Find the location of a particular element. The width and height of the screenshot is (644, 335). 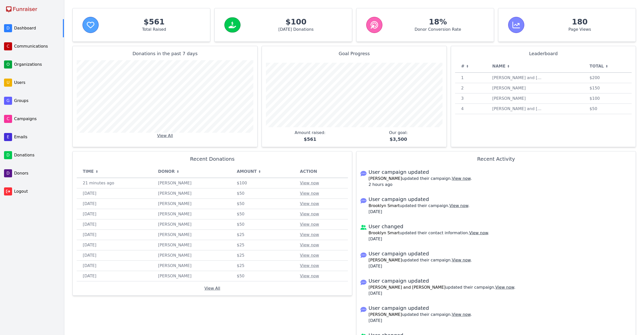

span: Emails is located at coordinates (36, 137).